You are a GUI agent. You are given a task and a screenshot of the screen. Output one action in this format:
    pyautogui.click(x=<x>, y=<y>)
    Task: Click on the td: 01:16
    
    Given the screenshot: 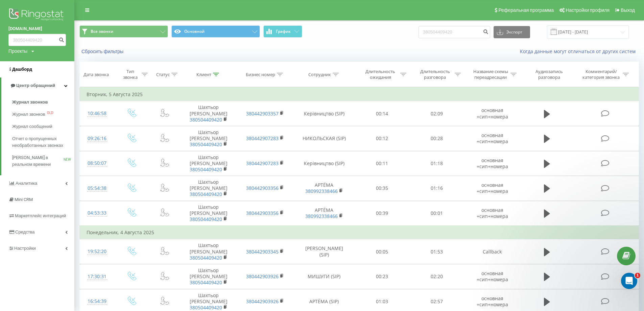 What is the action you would take?
    pyautogui.click(x=437, y=188)
    